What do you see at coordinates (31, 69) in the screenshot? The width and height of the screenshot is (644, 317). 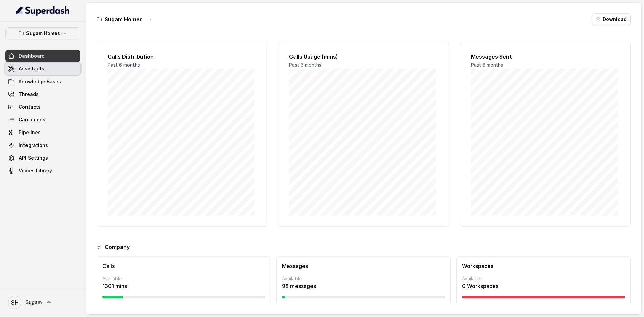 I see `span: Assistants` at bounding box center [31, 69].